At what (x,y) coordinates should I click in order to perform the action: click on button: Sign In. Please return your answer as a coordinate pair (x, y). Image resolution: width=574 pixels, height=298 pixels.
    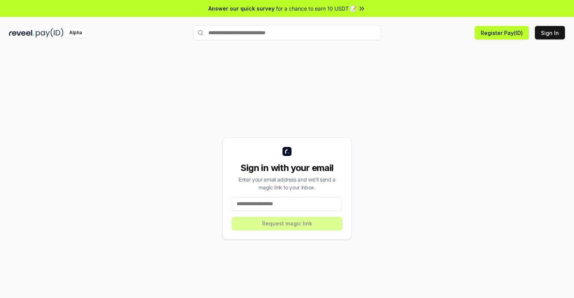
    Looking at the image, I should click on (550, 33).